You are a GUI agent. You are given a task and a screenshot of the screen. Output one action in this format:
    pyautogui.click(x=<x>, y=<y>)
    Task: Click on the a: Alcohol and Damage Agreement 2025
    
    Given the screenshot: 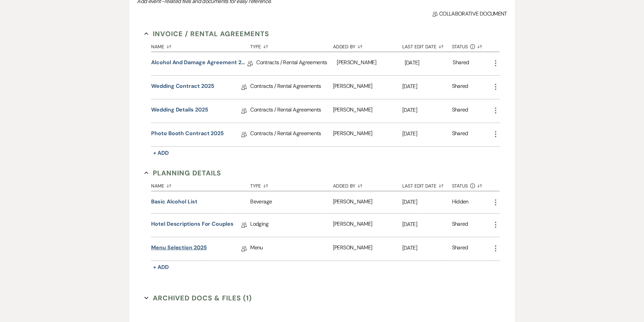 What is the action you would take?
    pyautogui.click(x=199, y=63)
    